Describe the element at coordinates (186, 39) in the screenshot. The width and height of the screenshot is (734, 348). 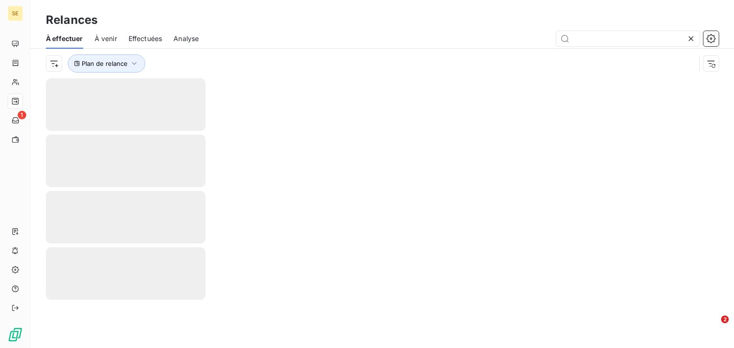
I see `span: Analyse` at that location.